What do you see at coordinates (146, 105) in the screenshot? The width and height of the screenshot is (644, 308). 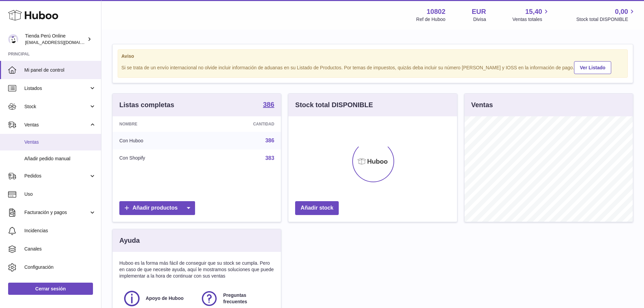 I see `h3: Listas completas` at bounding box center [146, 105].